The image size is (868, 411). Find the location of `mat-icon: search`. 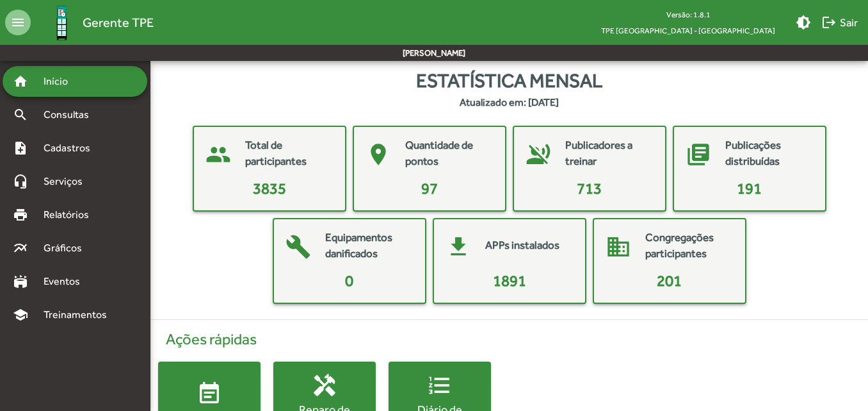

mat-icon: search is located at coordinates (20, 114).